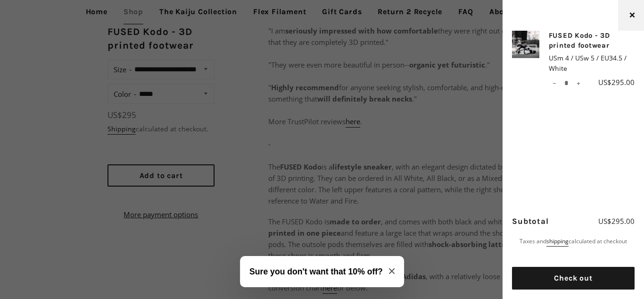  I want to click on span: US$295.00, so click(616, 221).